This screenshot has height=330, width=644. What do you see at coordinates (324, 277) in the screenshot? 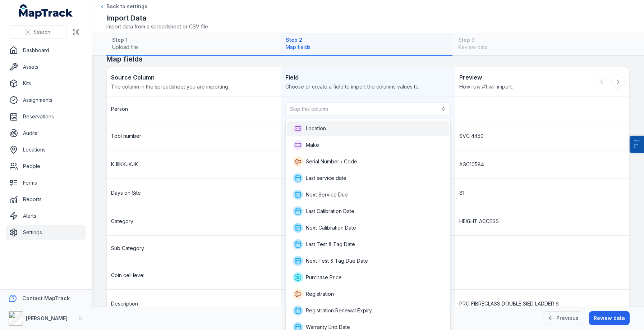
I see `span: Purchase Price` at bounding box center [324, 277].